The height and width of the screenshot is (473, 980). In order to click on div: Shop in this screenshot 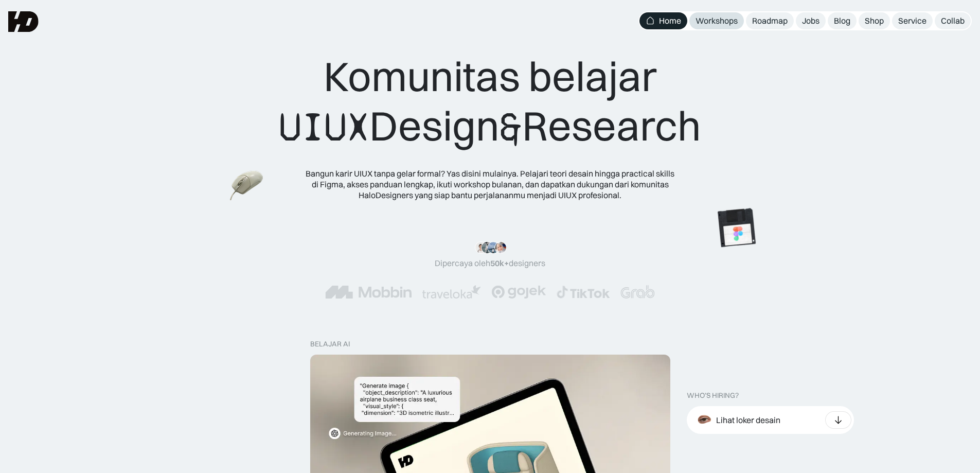, I will do `click(874, 21)`.